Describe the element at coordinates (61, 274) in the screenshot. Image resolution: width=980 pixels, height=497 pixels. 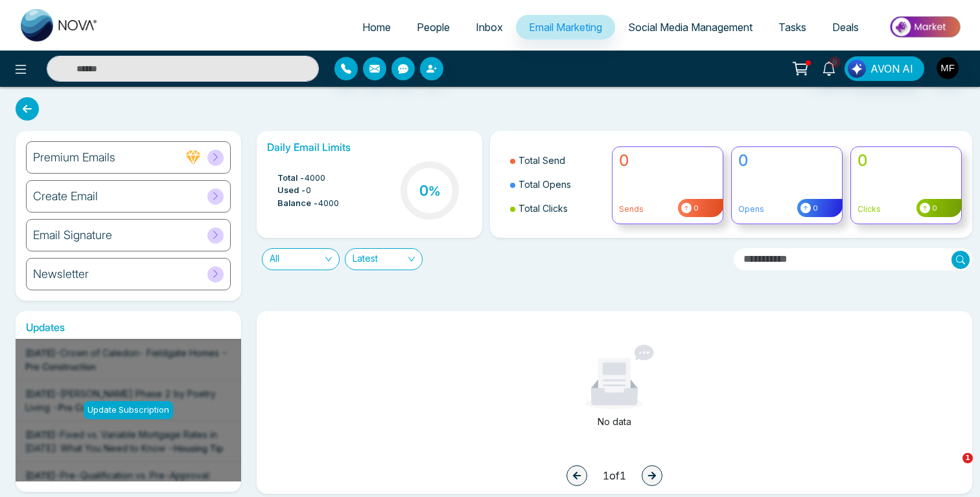
I see `h6: Newsletter` at that location.